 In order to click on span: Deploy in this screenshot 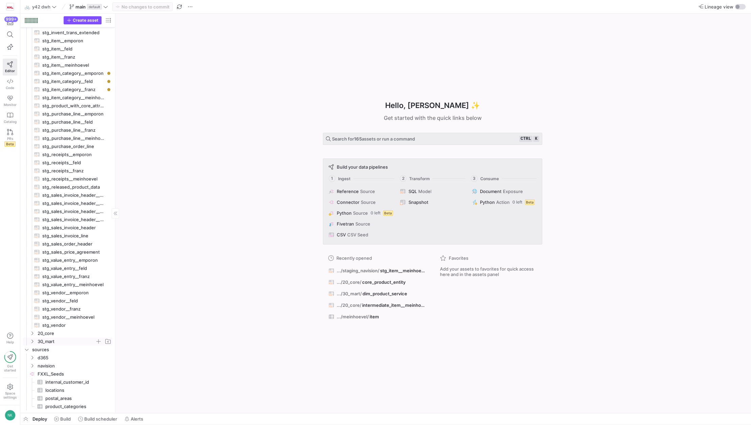, I will do `click(40, 419)`.